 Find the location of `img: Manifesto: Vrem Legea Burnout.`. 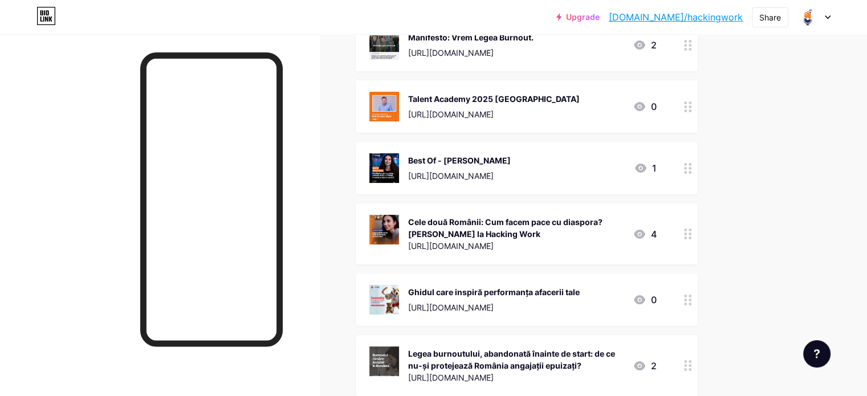

img: Manifesto: Vrem Legea Burnout. is located at coordinates (384, 45).